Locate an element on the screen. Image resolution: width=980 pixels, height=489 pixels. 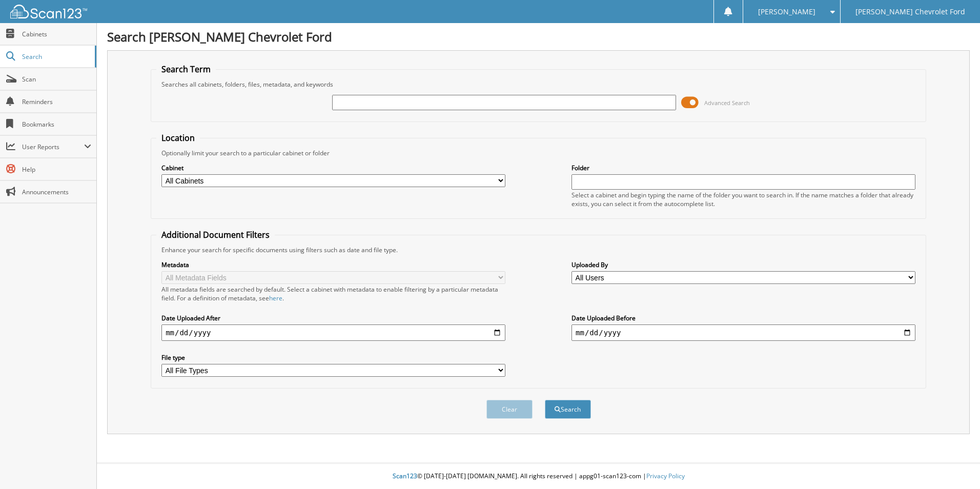
span: Announcements is located at coordinates (57, 192).